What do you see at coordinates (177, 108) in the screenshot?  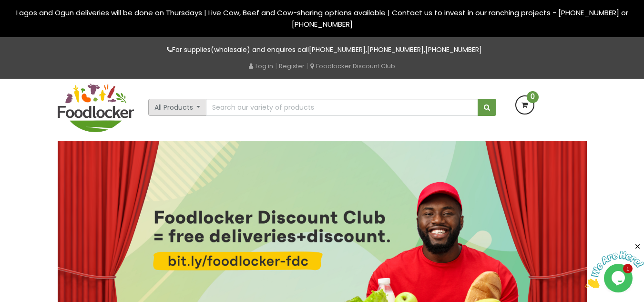 I see `button: All Products` at bounding box center [177, 108].